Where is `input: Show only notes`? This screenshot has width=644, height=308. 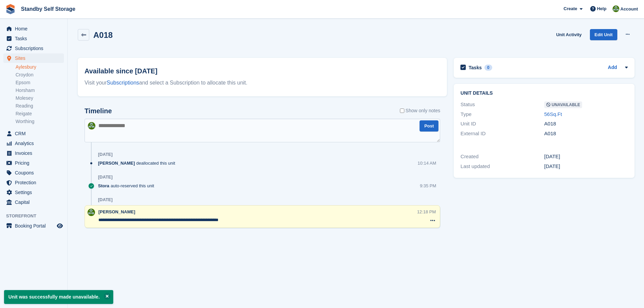 input: Show only notes is located at coordinates (402, 111).